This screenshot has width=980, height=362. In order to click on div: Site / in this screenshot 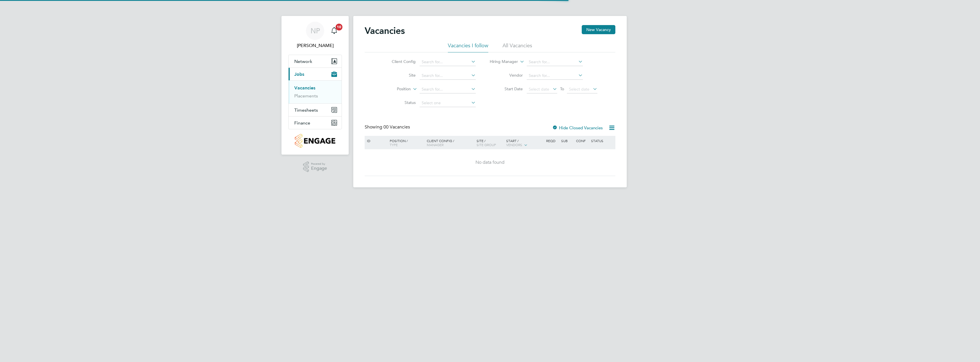, I will do `click(490, 142)`.